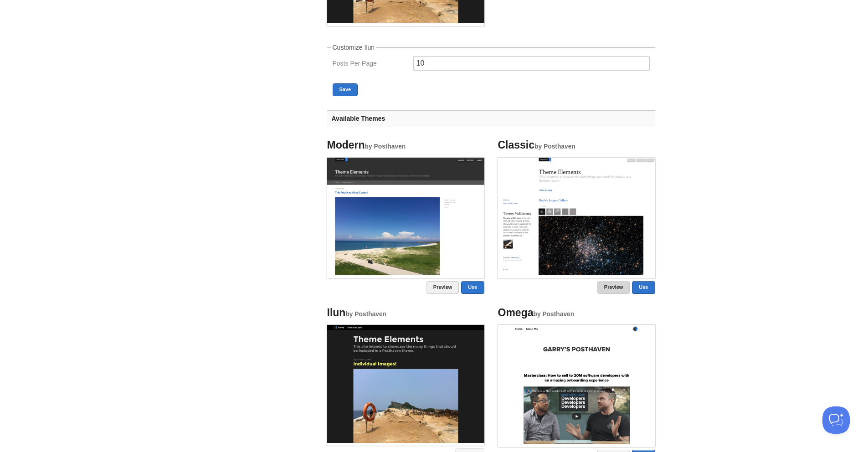  I want to click on button: Save, so click(345, 90).